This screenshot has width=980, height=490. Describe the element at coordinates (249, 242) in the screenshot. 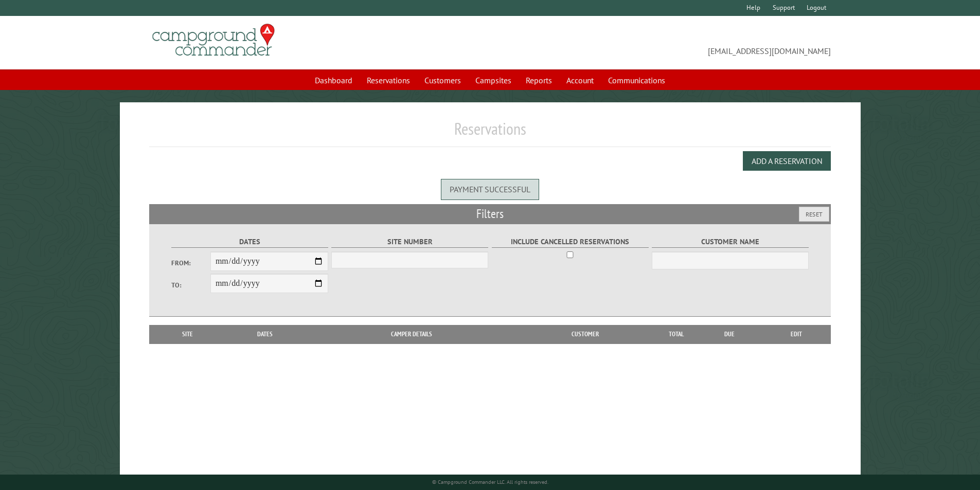

I see `label: Dates` at that location.